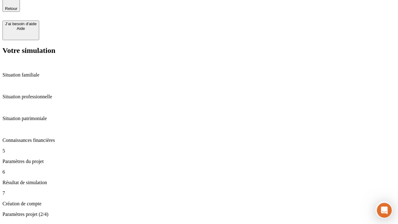 The height and width of the screenshot is (224, 398). What do you see at coordinates (199, 193) in the screenshot?
I see `p: 7` at bounding box center [199, 193].